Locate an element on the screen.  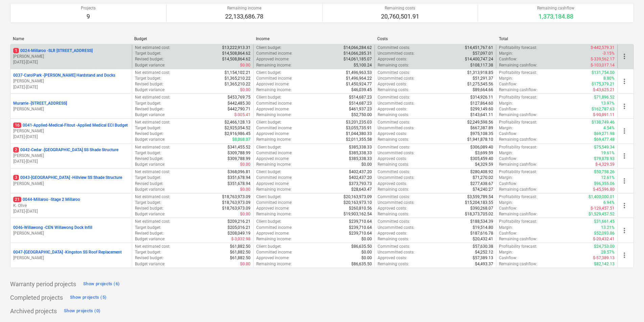
button: Show projects (5) is located at coordinates (88, 298).